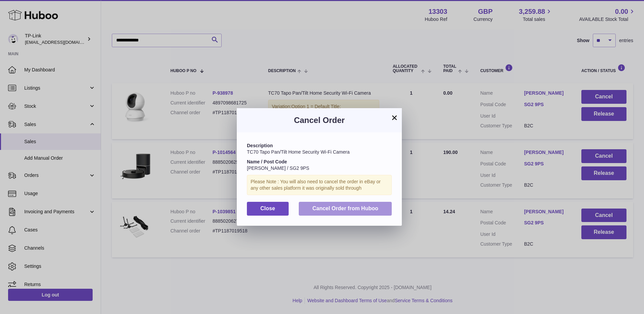  I want to click on span: TC70 Tapo Pan/Tilt Home Security Wi-Fi Camera, so click(298, 152).